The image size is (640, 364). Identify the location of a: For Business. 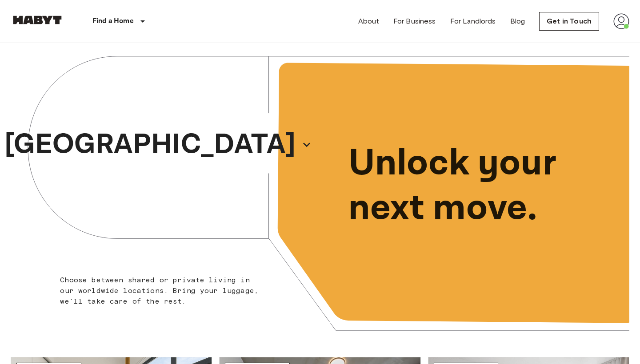
(415, 22).